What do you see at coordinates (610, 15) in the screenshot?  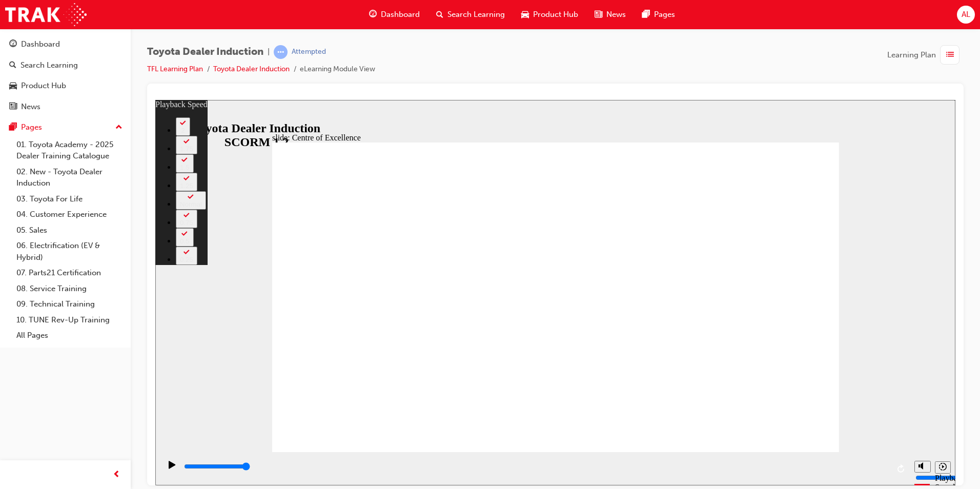 I see `a: news-iconNews` at bounding box center [610, 15].